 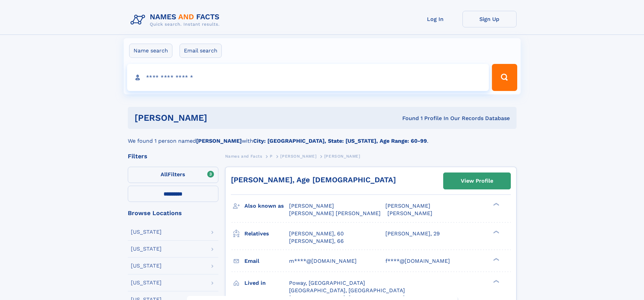 What do you see at coordinates (267, 283) in the screenshot?
I see `h3: Lived in` at bounding box center [267, 283].